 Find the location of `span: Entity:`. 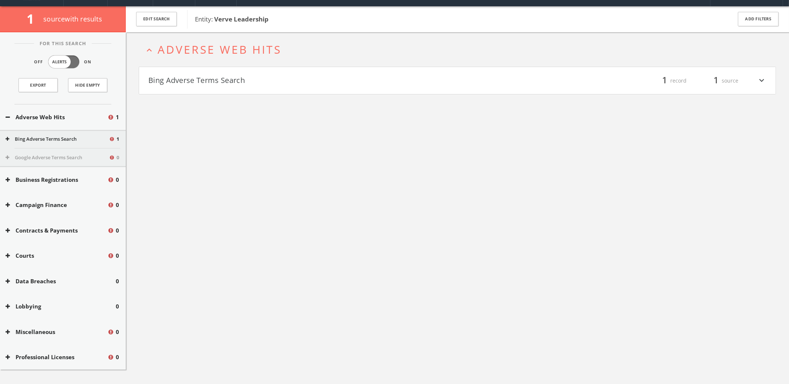

span: Entity: is located at coordinates (232, 19).